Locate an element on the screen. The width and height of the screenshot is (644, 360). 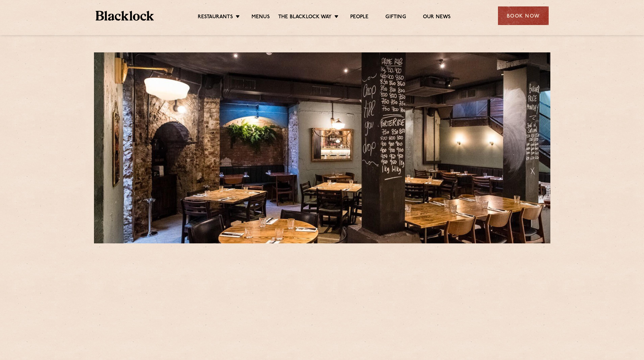
a: Restaurants is located at coordinates (215, 17).